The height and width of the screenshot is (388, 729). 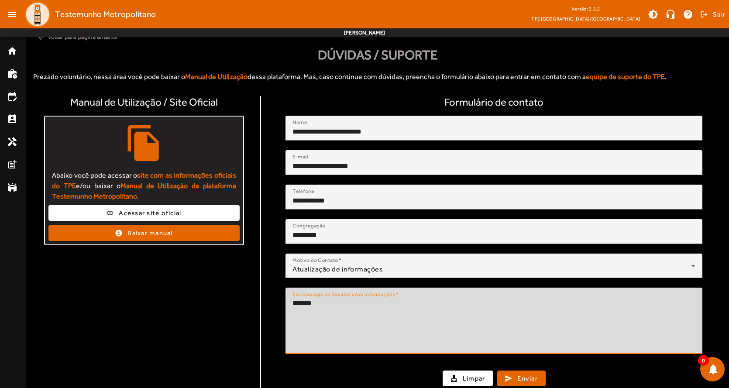 I want to click on h4: Formulário de contato, so click(x=494, y=102).